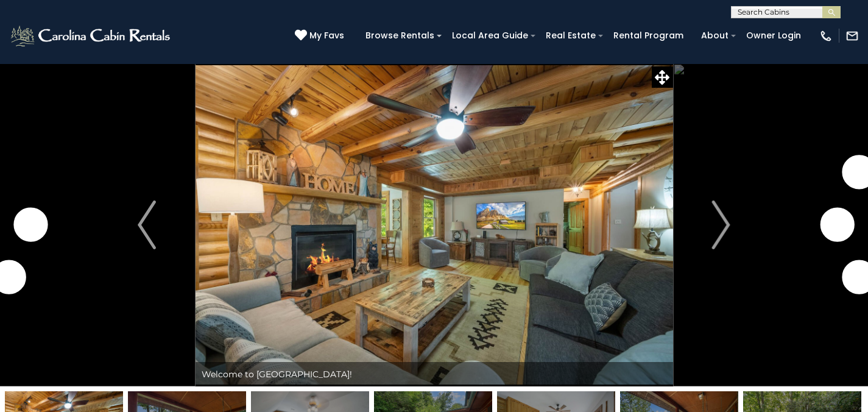 The height and width of the screenshot is (412, 868). What do you see at coordinates (147, 225) in the screenshot?
I see `button: Previous` at bounding box center [147, 225].